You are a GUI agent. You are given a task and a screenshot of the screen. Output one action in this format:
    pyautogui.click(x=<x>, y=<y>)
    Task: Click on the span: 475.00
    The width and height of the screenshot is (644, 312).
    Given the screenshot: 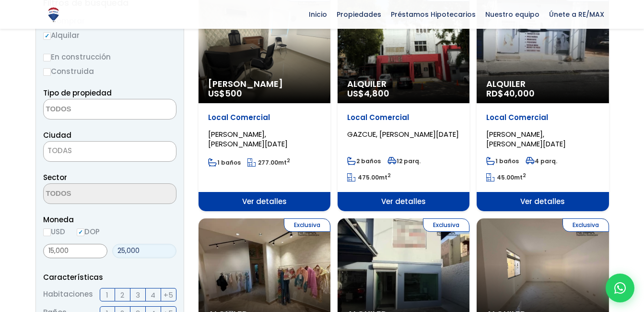 What is the action you would take?
    pyautogui.click(x=368, y=177)
    